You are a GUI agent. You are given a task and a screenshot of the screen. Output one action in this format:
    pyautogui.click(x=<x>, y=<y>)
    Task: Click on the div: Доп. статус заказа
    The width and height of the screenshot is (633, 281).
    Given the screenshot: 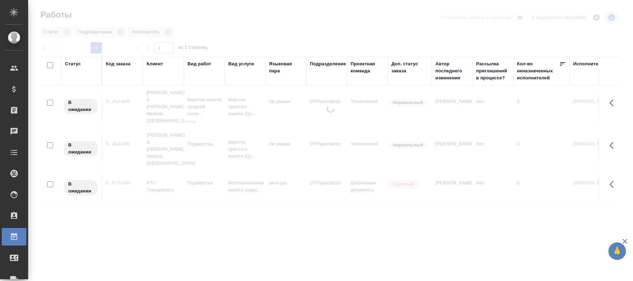 What is the action you would take?
    pyautogui.click(x=409, y=67)
    